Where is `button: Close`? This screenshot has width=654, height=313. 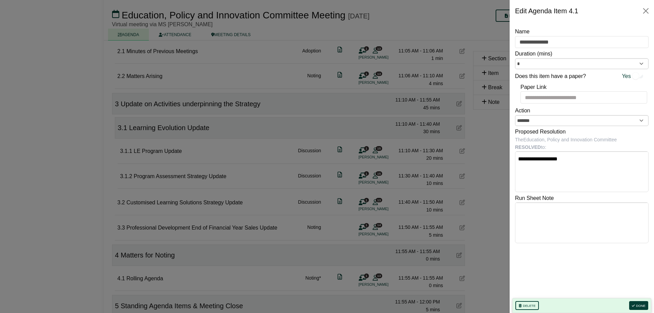
button: Close is located at coordinates (646, 11).